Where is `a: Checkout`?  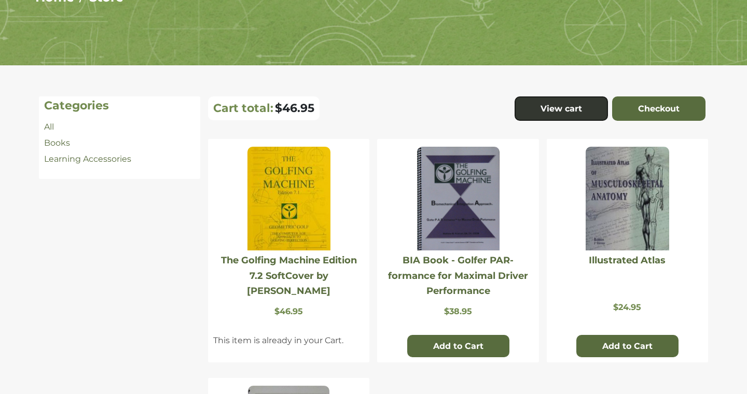 a: Checkout is located at coordinates (659, 109).